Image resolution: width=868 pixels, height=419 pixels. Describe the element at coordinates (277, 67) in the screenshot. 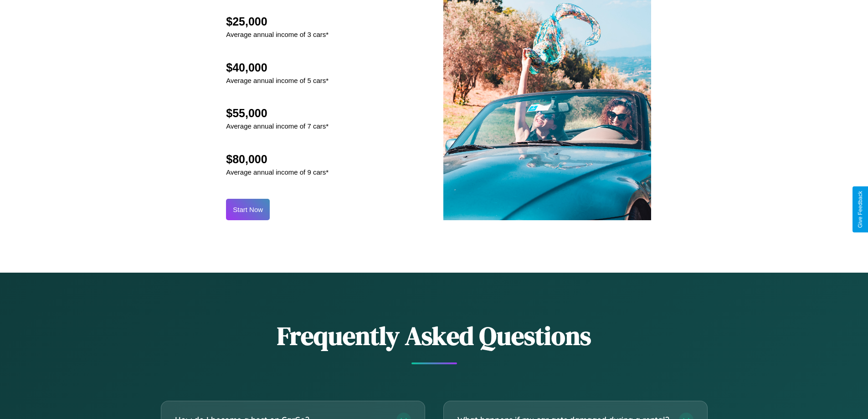

I see `h2: $40,000` at that location.